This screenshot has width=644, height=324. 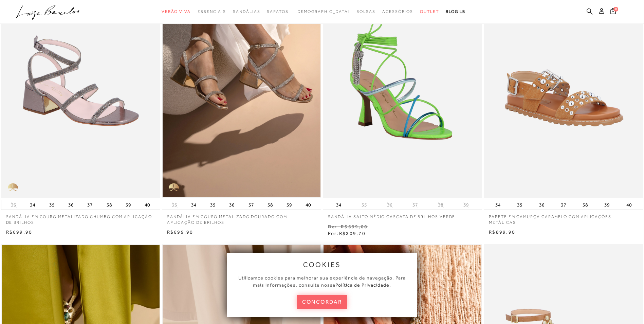 What do you see at coordinates (81, 218) in the screenshot?
I see `p: SANDÁLIA EM COURO METALIZADO CHUMBO COM APLICAÇÃO DE BRILHOS` at bounding box center [81, 218].